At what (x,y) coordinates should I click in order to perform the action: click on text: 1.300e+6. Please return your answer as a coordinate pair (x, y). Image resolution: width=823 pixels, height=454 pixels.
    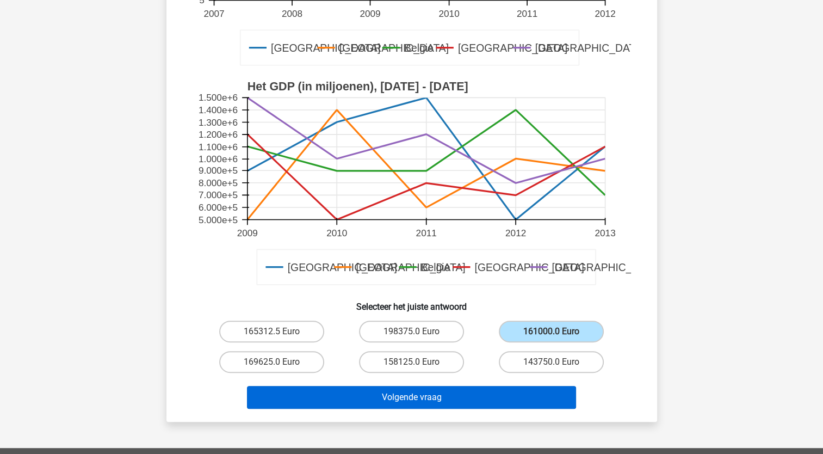
    Looking at the image, I should click on (218, 122).